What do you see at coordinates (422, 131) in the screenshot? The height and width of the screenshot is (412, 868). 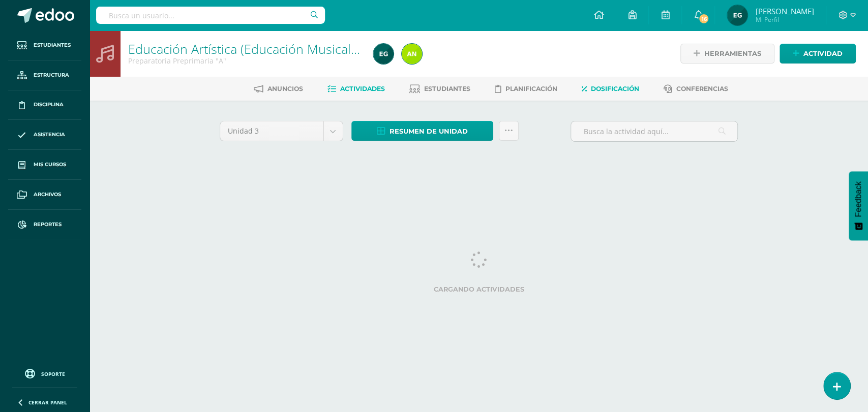 I see `a: Resumen de unidad` at bounding box center [422, 131].